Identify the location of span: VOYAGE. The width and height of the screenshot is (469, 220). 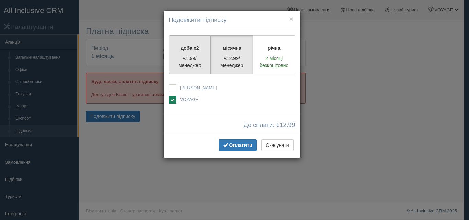
(189, 99).